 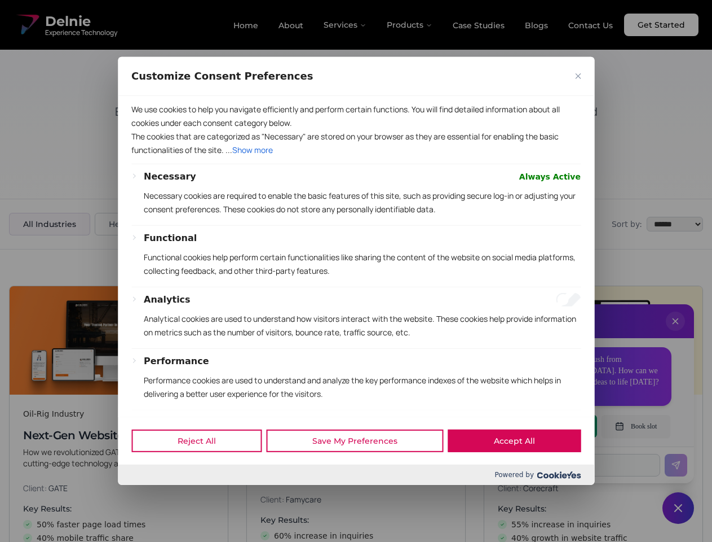 What do you see at coordinates (356, 143) in the screenshot?
I see `p: The cookies that are categorized as "Necessary" are stored on your browser as they are essential ...` at bounding box center [356, 143].